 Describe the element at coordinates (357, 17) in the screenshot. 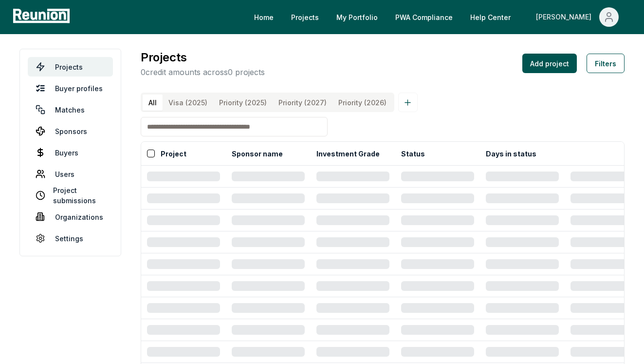

I see `a: My Portfolio` at that location.